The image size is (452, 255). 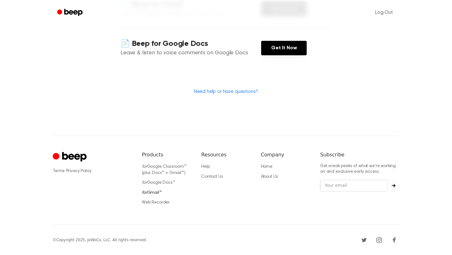 What do you see at coordinates (360, 155) in the screenshot?
I see `h6: Subscribe` at bounding box center [360, 155].